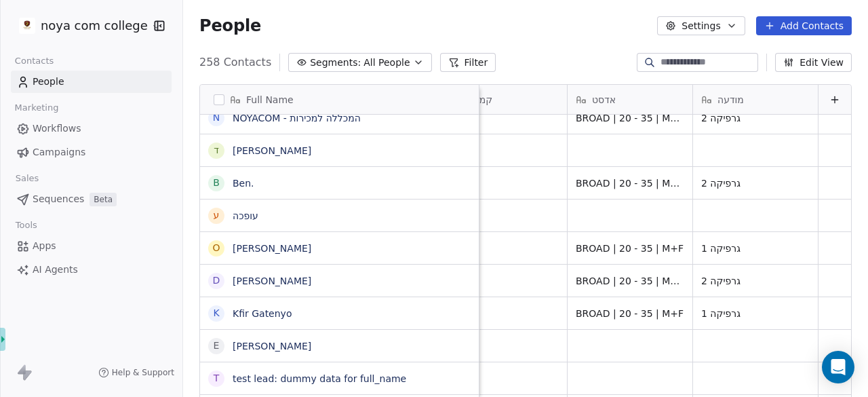  I want to click on span: Campaigns, so click(59, 152).